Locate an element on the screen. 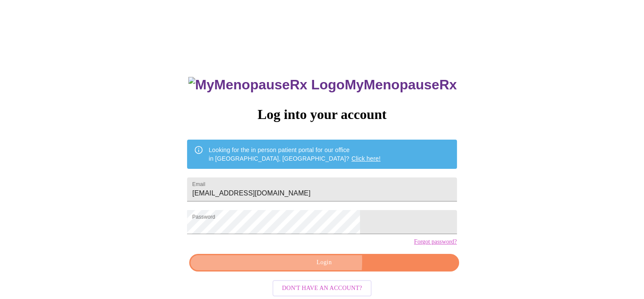 Image resolution: width=644 pixels, height=299 pixels. span: Don't have an account? is located at coordinates (322, 288).